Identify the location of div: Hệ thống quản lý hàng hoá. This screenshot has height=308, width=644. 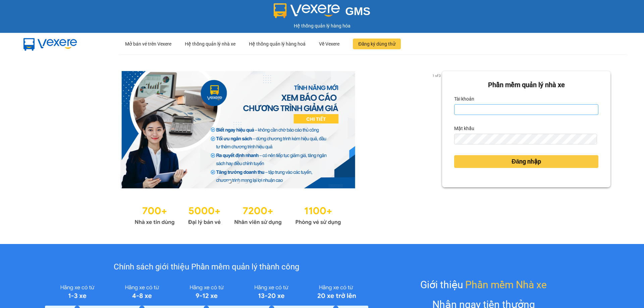
(277, 44).